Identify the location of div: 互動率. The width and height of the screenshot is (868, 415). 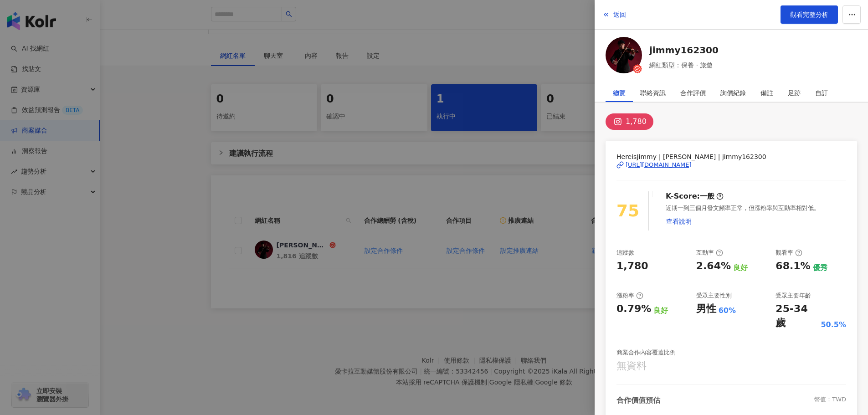
(709, 253).